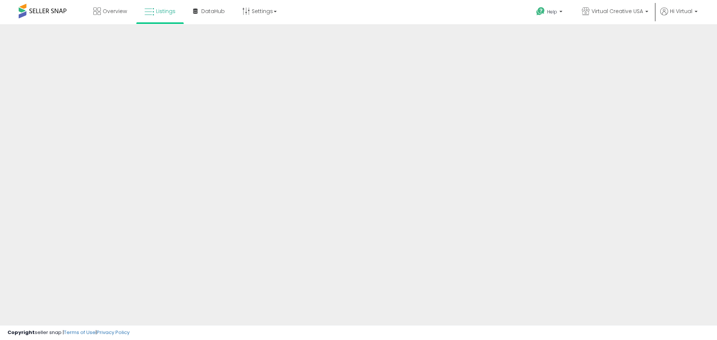  I want to click on i: Get Help, so click(540, 11).